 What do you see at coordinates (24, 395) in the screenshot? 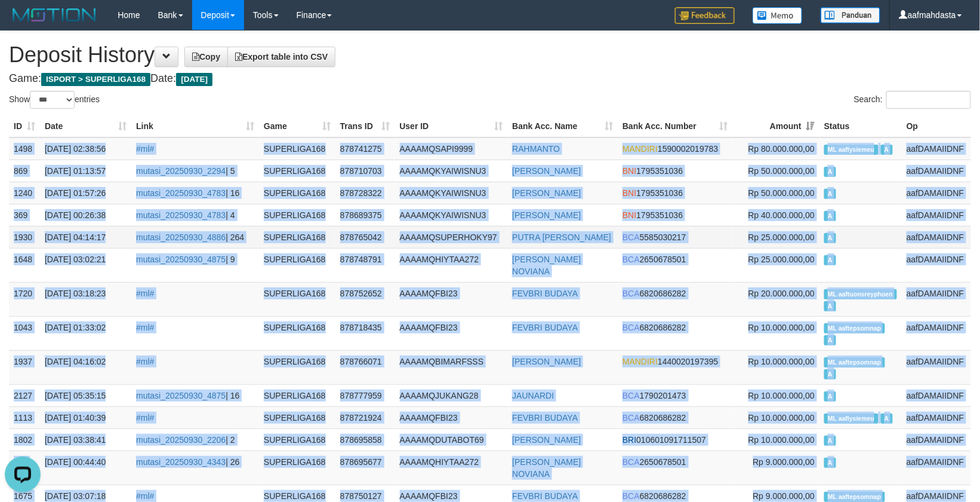
I see `td: 2127` at bounding box center [24, 395].